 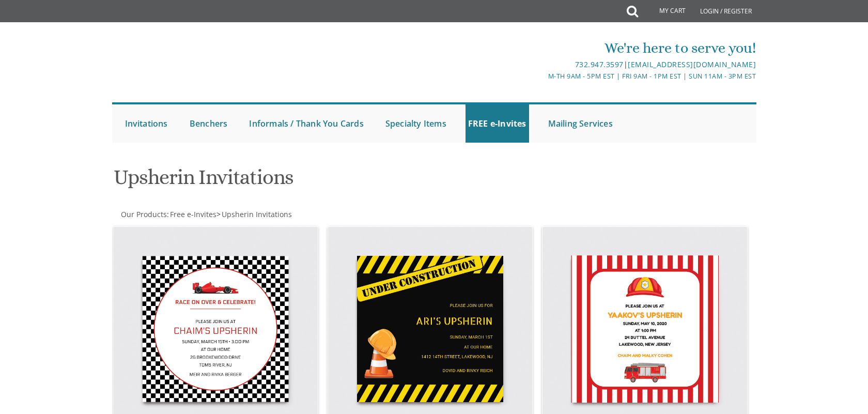 What do you see at coordinates (209, 124) in the screenshot?
I see `a: Benchers` at bounding box center [209, 124].